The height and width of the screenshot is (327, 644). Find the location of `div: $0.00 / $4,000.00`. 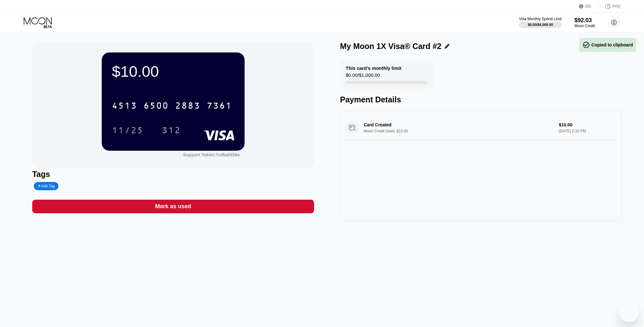

div: $0.00 / $4,000.00 is located at coordinates (541, 25).